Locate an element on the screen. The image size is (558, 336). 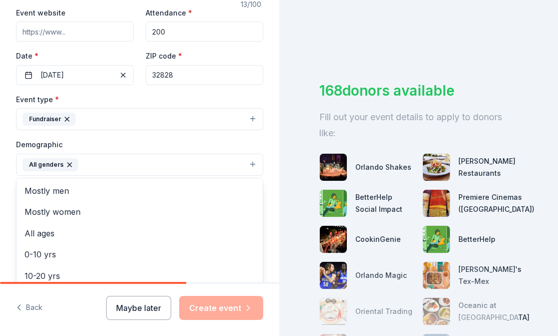
span: Mostly women is located at coordinates (140, 212).